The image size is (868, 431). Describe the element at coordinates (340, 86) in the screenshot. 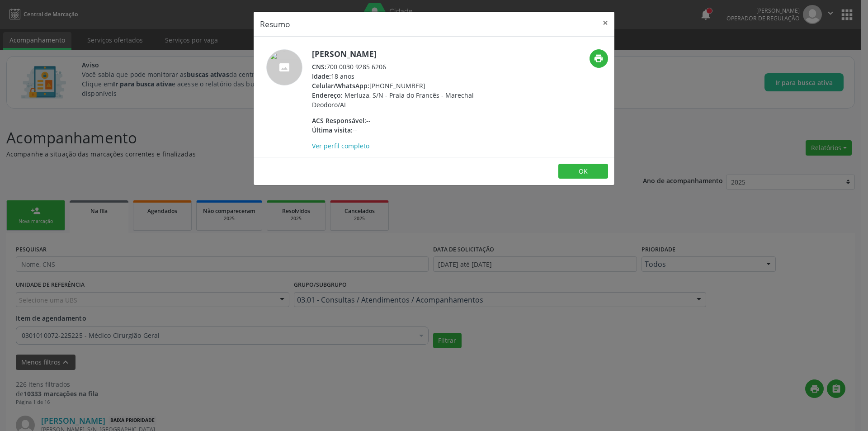

I see `span: Celular/WhatsApp:` at that location.